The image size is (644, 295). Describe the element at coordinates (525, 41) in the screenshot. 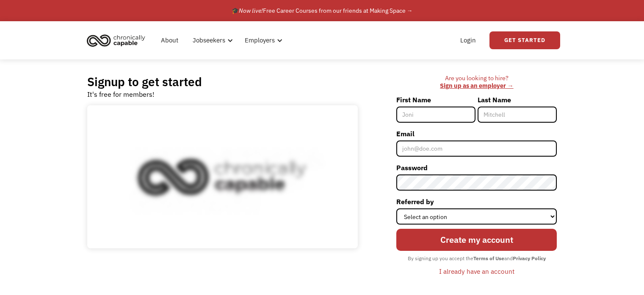

I see `a: Get Started` at that location.